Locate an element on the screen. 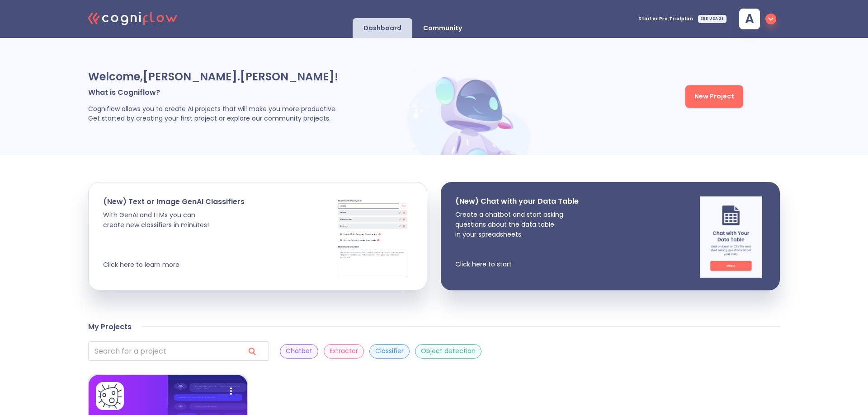 This screenshot has width=868, height=415. p: Extractor is located at coordinates (344, 351).